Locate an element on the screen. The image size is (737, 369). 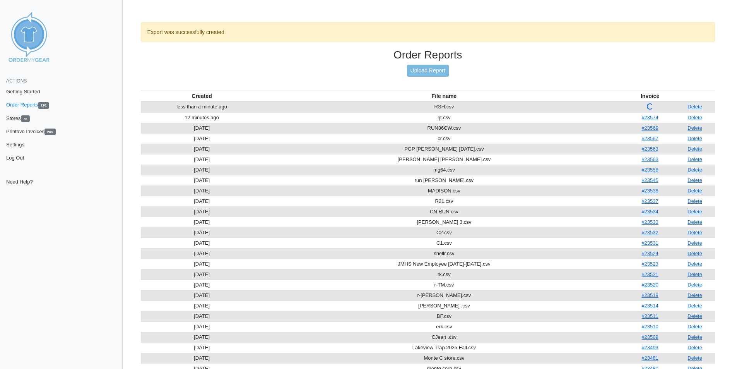
a: #23534 is located at coordinates (650, 211).